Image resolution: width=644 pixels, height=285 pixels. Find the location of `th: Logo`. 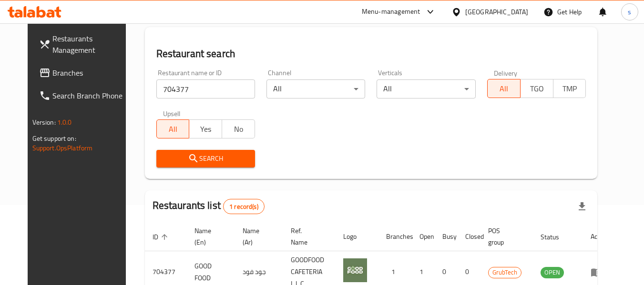

th: Logo is located at coordinates (357, 237).